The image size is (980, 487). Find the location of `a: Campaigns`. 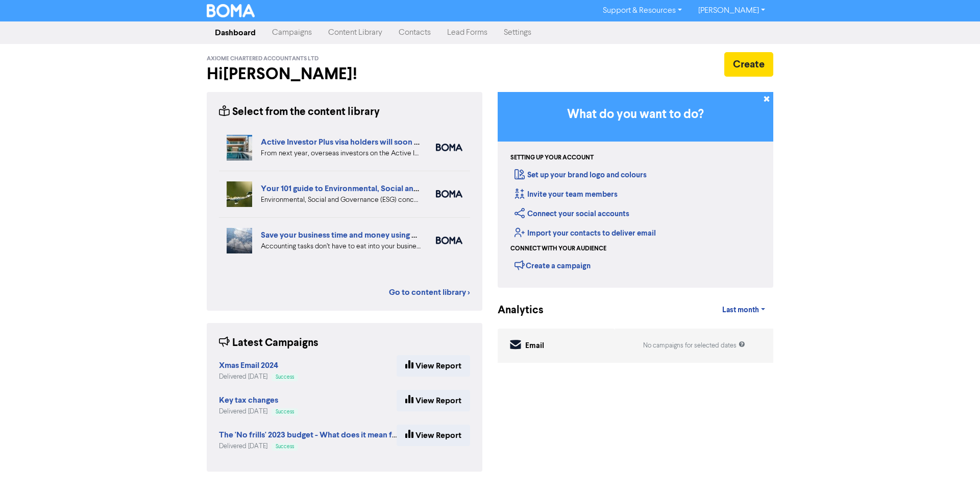

a: Campaigns is located at coordinates (292, 33).